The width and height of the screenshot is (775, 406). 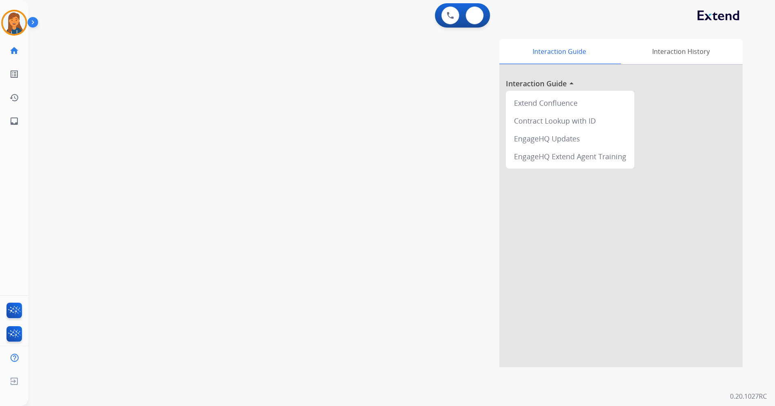 I want to click on div: Extend Confluence, so click(x=570, y=103).